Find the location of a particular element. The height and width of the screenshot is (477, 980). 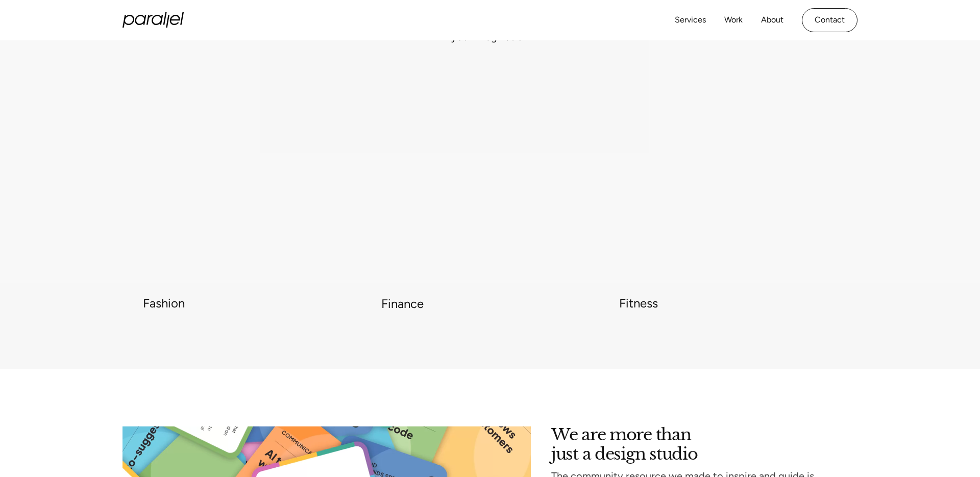

a: About is located at coordinates (772, 20).